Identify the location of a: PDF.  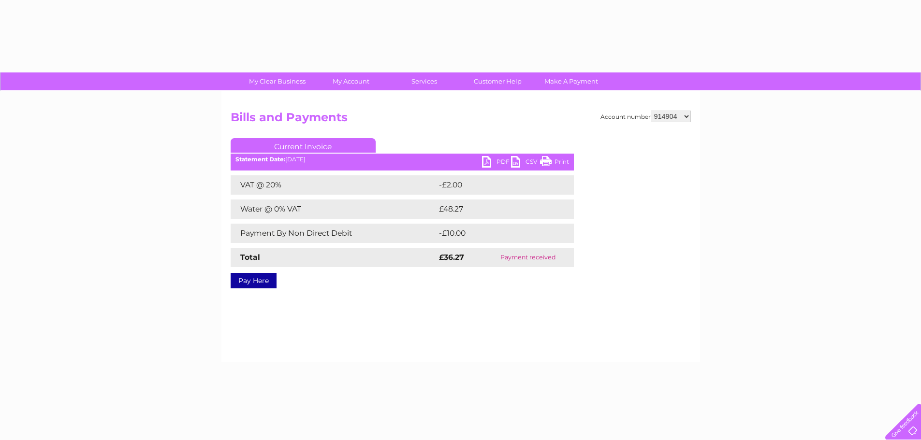
(496, 163).